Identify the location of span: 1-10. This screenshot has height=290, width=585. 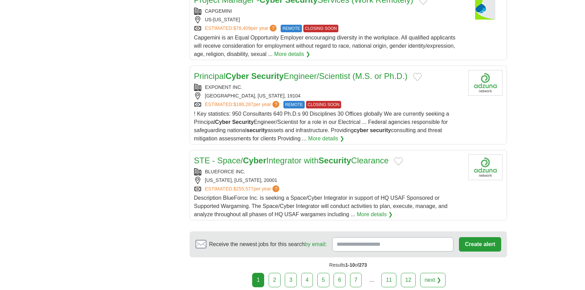
(350, 265).